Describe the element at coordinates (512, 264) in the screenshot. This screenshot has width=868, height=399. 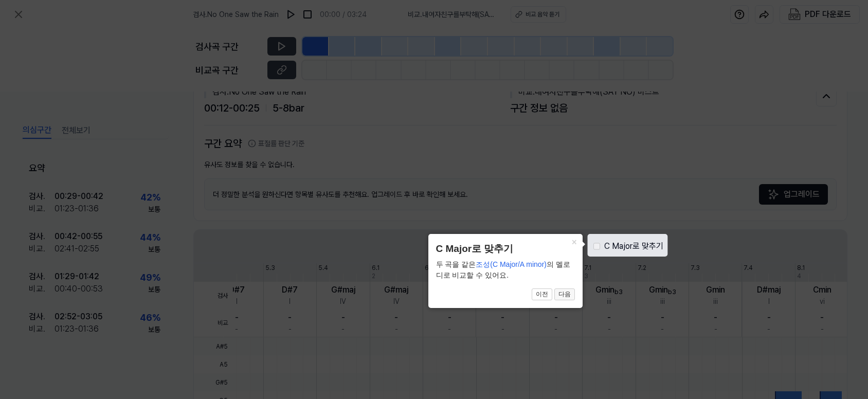
I see `span: 조성(C Major/A minor)` at that location.